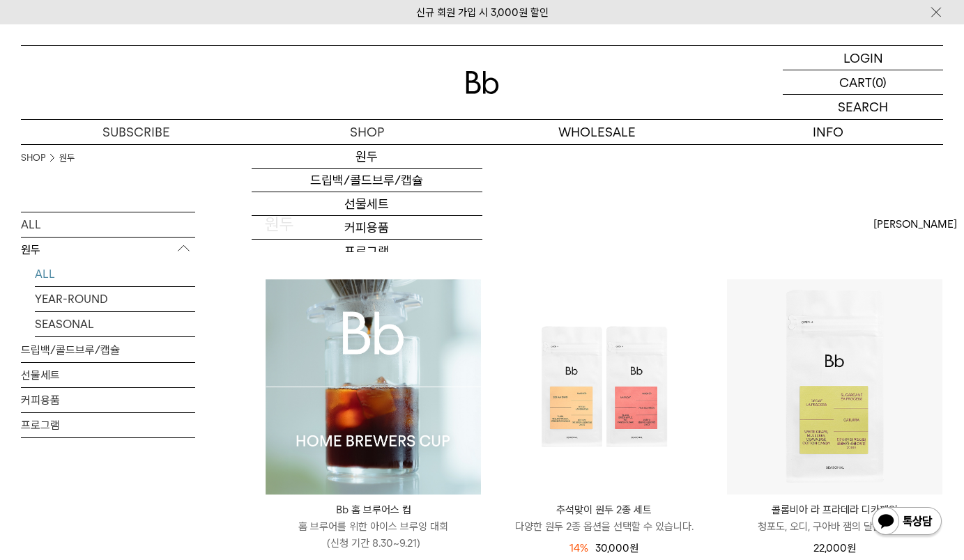  Describe the element at coordinates (907, 522) in the screenshot. I see `img: 카카오톡 채널 1:1 채팅 버튼` at that location.